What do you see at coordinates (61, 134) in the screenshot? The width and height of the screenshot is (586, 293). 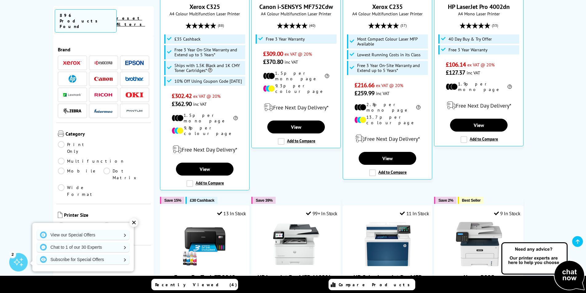 I see `img: Category` at bounding box center [61, 134].